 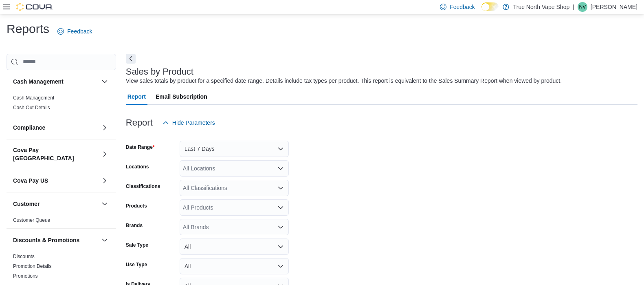 I want to click on span: Email Subscription, so click(x=182, y=96).